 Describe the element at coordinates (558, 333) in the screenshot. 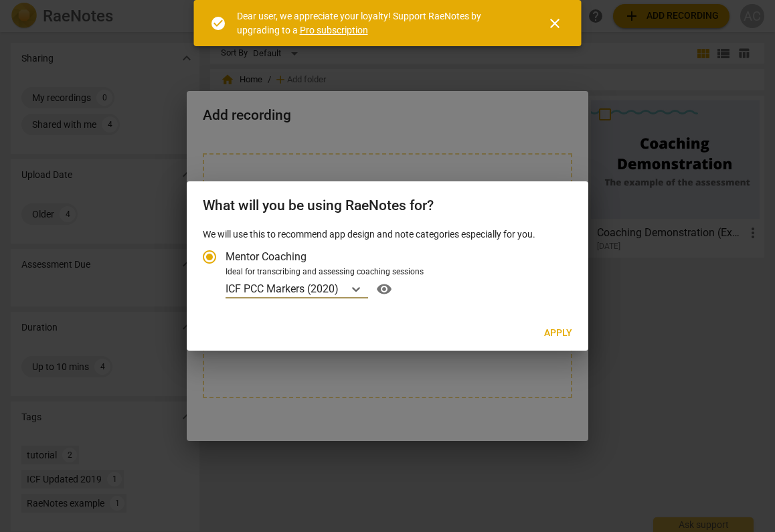

I see `span: Apply` at that location.